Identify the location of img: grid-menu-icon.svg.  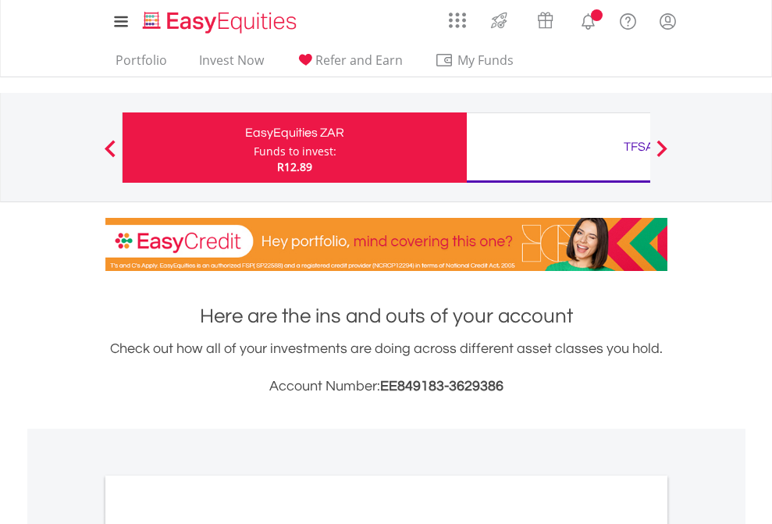
(457, 20).